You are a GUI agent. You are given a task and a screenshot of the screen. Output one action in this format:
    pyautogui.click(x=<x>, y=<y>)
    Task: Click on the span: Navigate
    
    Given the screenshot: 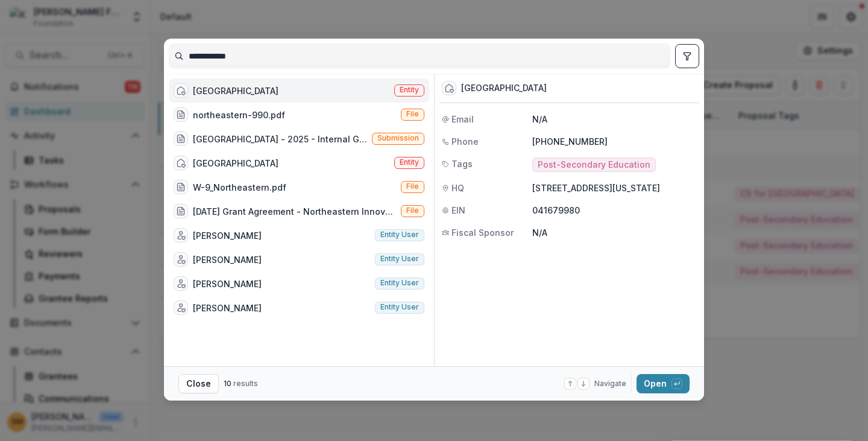 What is the action you would take?
    pyautogui.click(x=610, y=384)
    